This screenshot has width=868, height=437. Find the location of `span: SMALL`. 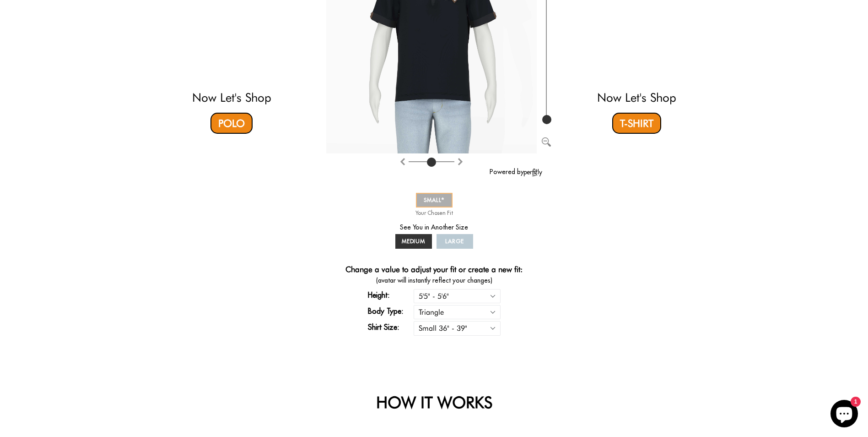

span: SMALL is located at coordinates (435, 199).